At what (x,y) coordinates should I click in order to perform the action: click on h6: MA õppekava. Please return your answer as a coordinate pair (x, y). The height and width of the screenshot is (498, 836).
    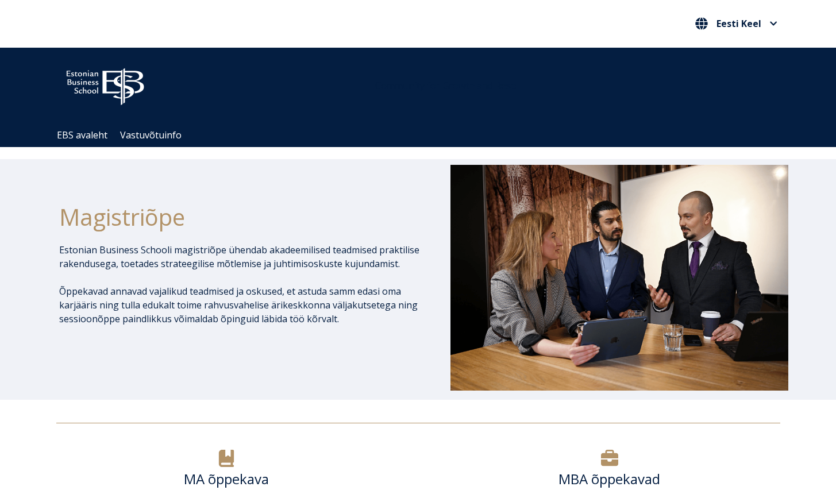
    Looking at the image, I should click on (226, 479).